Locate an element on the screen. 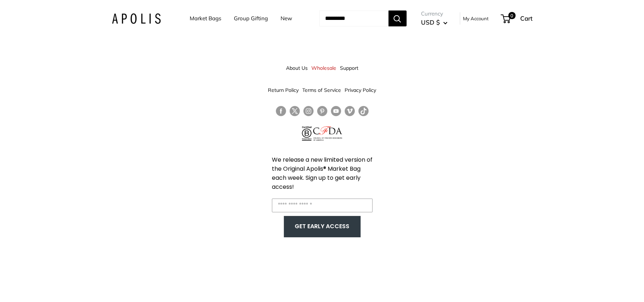  a: Support is located at coordinates (349, 68).